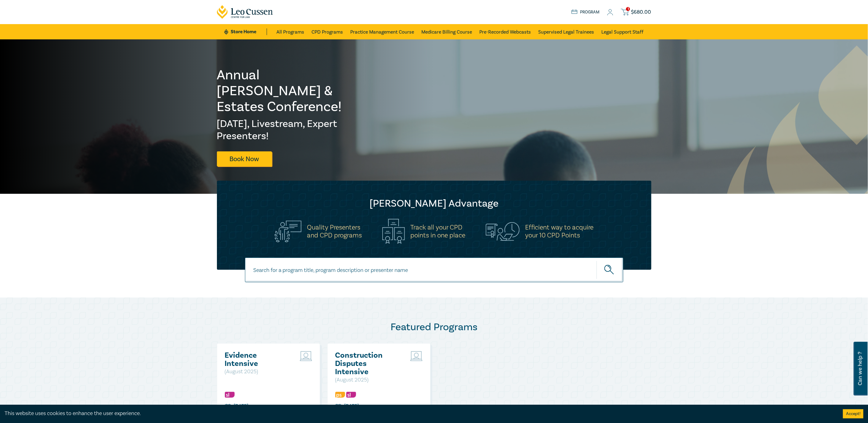  Describe the element at coordinates (586, 12) in the screenshot. I see `a: Program` at that location.